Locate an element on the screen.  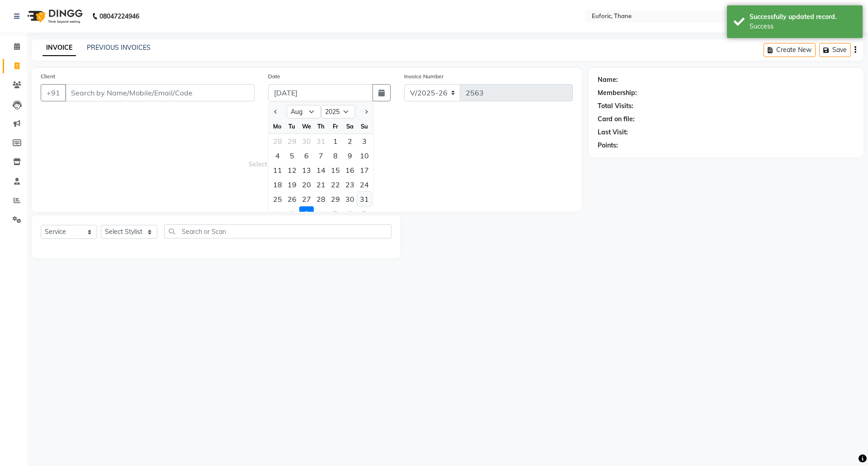
div: Successfully updated record. is located at coordinates (802, 17).